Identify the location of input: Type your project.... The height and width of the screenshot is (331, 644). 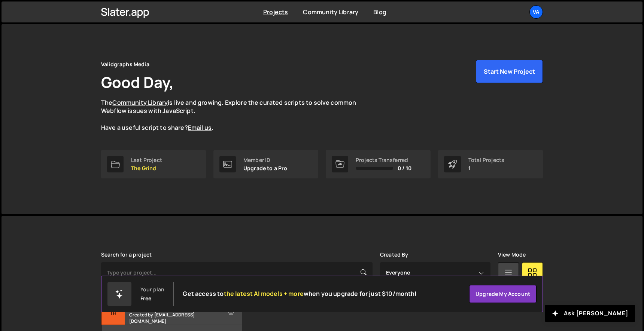
(237, 273).